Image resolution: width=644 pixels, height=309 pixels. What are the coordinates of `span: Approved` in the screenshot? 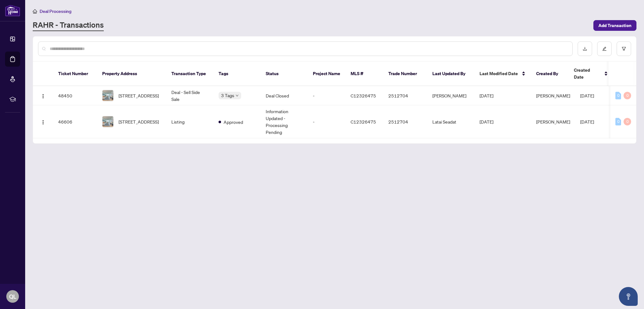 It's located at (233, 122).